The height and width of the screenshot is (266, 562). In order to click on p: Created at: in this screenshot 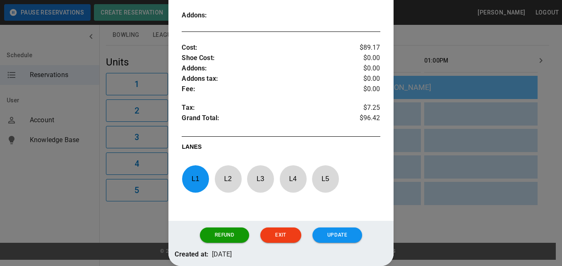, I will do `click(192, 254)`.